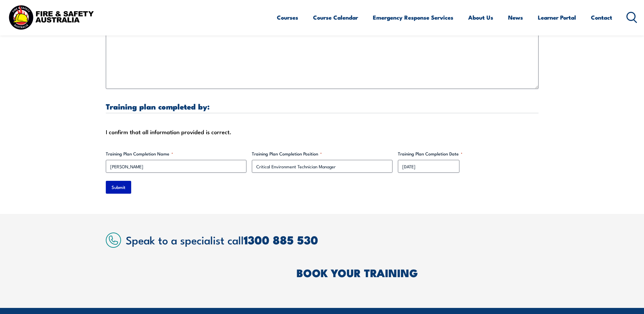 Image resolution: width=644 pixels, height=314 pixels. I want to click on a: Learner Portal, so click(557, 17).